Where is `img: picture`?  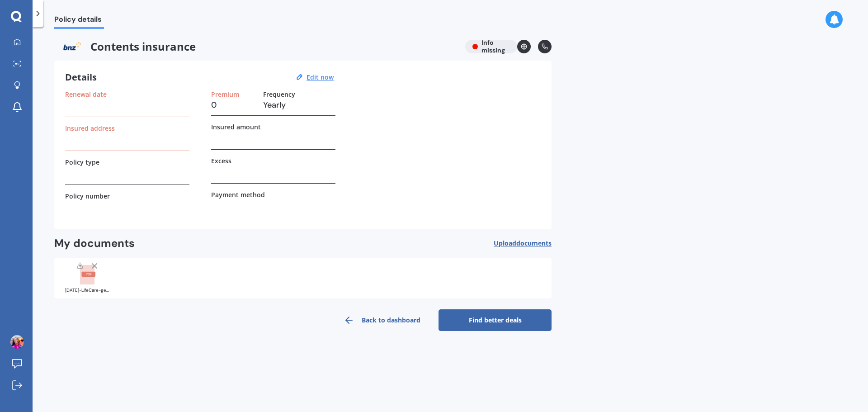 img: picture is located at coordinates (17, 342).